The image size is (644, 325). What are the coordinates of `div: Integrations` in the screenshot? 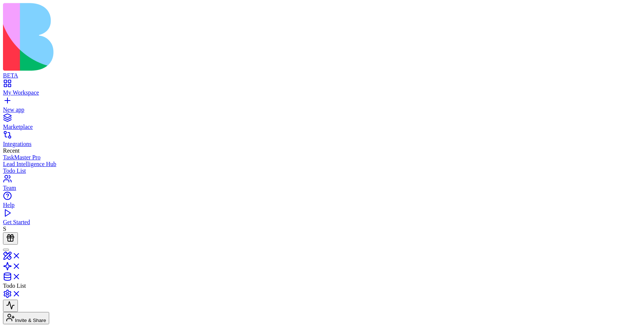 It's located at (322, 144).